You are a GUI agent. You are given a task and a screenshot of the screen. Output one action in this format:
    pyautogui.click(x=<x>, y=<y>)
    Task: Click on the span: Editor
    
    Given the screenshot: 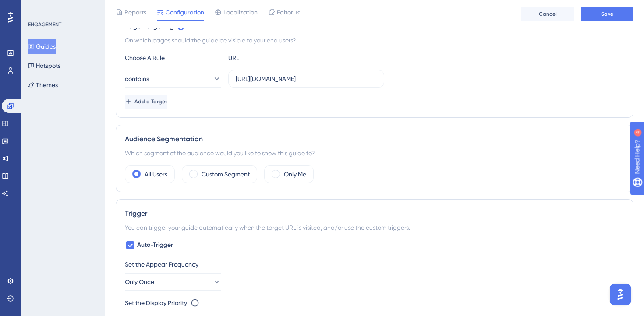 What is the action you would take?
    pyautogui.click(x=285, y=12)
    